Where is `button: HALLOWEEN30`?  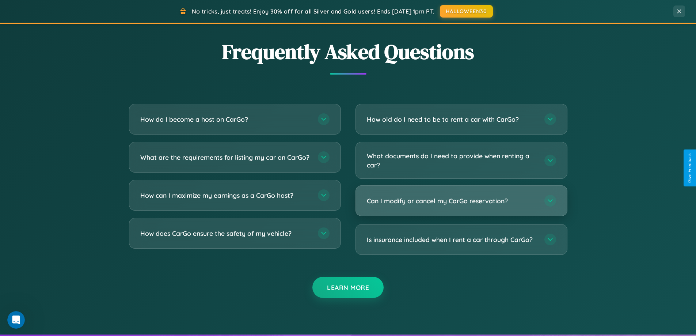 button: HALLOWEEN30 is located at coordinates (466, 11).